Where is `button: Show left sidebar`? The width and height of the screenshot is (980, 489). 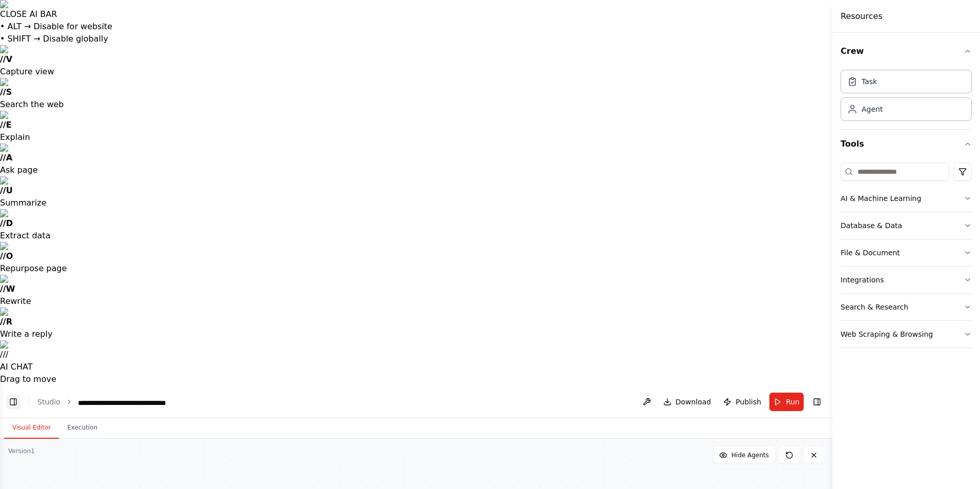
button: Show left sidebar is located at coordinates (14, 402).